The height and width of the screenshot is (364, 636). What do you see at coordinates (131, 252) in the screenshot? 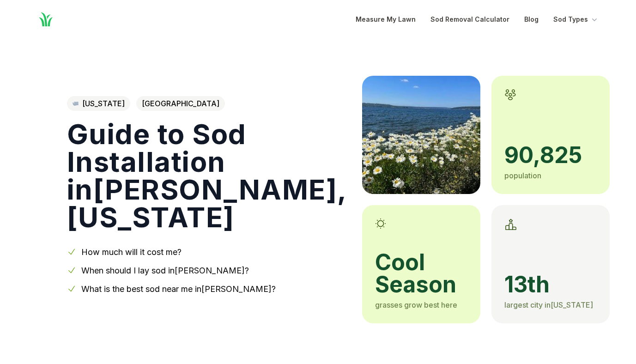
I see `a: How much will it cost me?` at bounding box center [131, 252].